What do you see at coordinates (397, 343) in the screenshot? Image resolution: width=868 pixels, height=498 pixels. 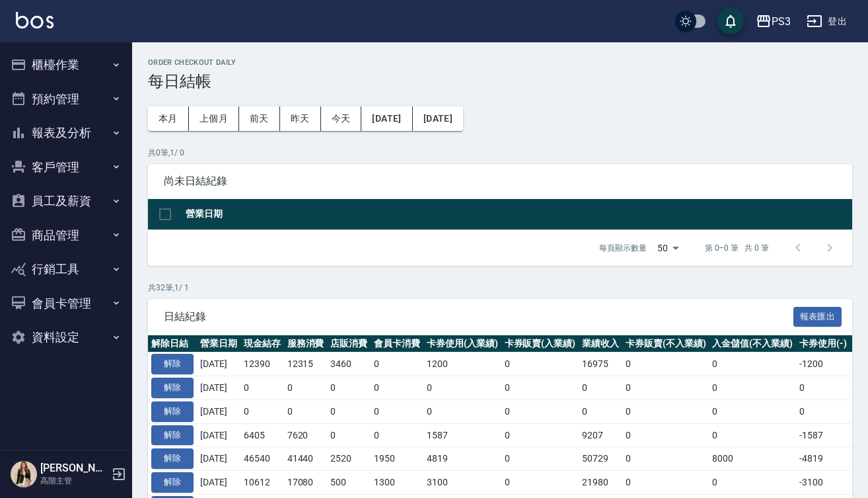 I see `th: 會員卡消費` at bounding box center [397, 343].